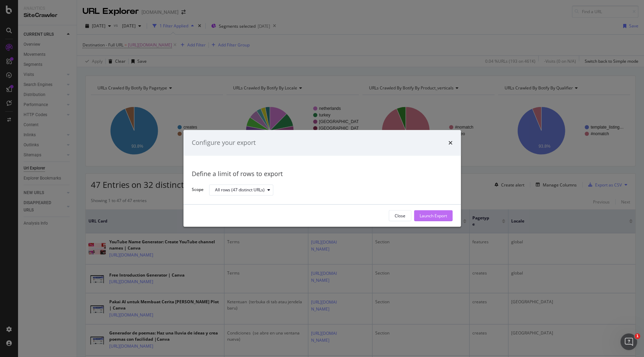 The height and width of the screenshot is (357, 644). What do you see at coordinates (239, 190) in the screenshot?
I see `div: All rows (47 distinct URLs)` at bounding box center [239, 190].